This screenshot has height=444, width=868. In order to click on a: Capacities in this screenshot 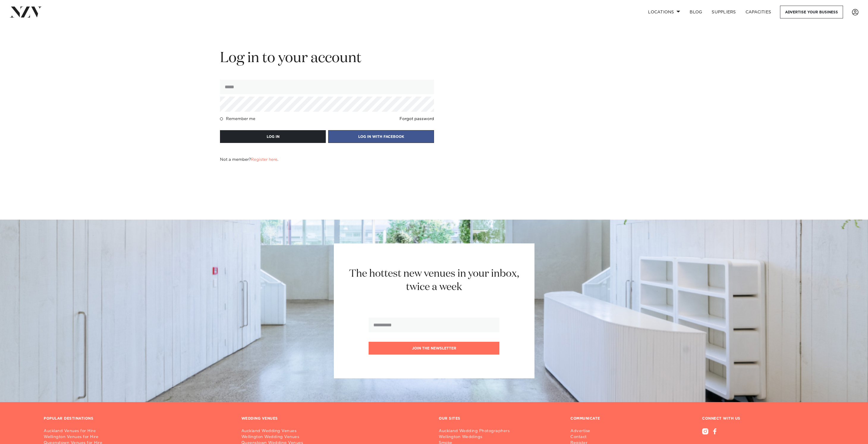, I will do `click(758, 12)`.